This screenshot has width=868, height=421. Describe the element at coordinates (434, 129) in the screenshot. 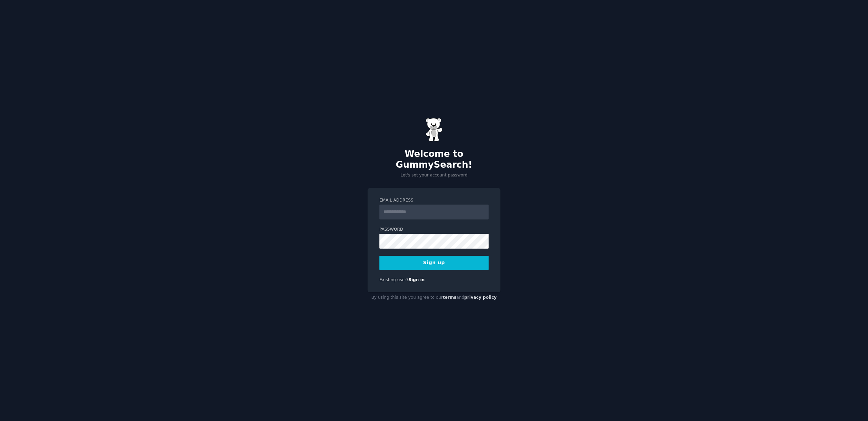

I see `img: Gummy Bear` at that location.